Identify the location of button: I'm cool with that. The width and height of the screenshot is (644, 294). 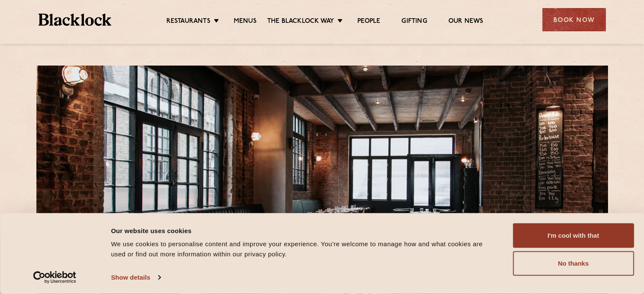
(573, 235).